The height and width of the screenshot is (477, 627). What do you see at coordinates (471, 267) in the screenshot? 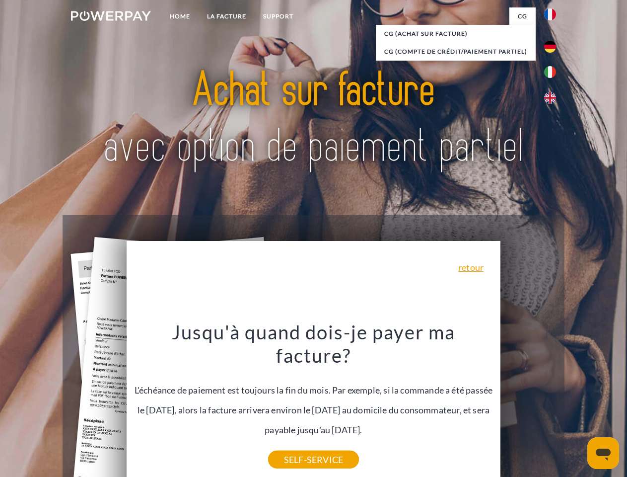
I see `a: retour` at bounding box center [471, 267].